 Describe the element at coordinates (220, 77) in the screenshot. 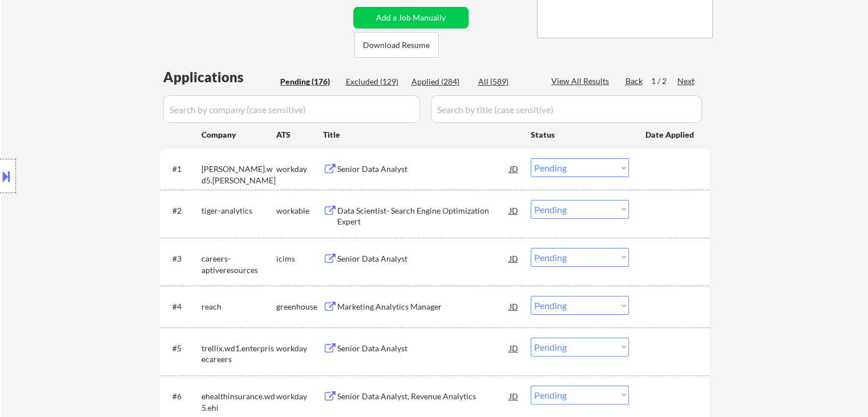

I see `div: Applications` at that location.